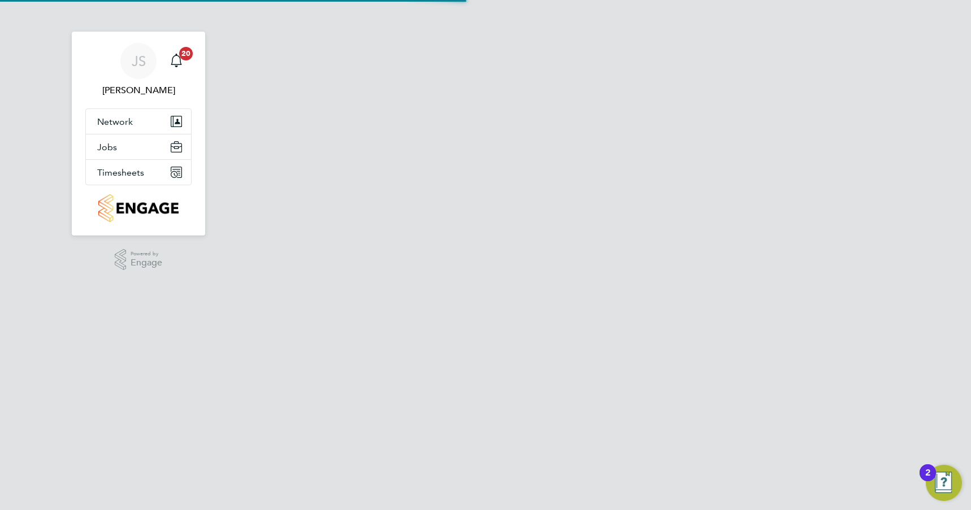  What do you see at coordinates (107, 147) in the screenshot?
I see `span: Jobs` at bounding box center [107, 147].